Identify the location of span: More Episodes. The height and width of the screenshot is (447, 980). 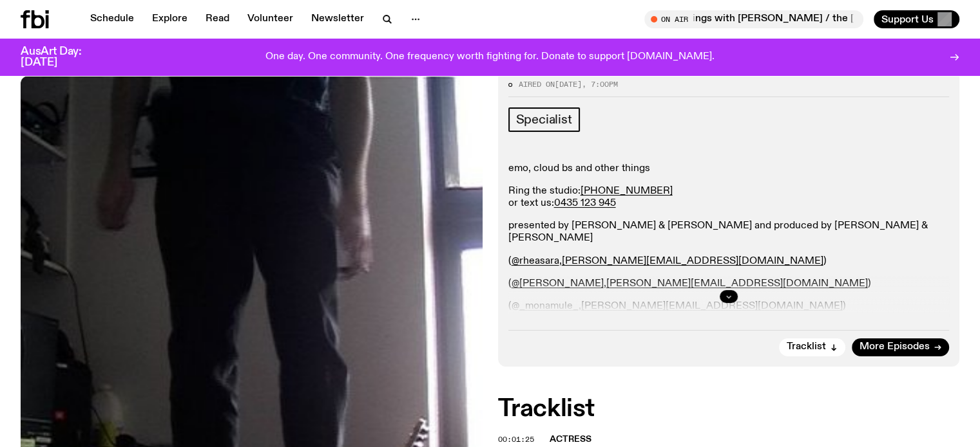
(895, 347).